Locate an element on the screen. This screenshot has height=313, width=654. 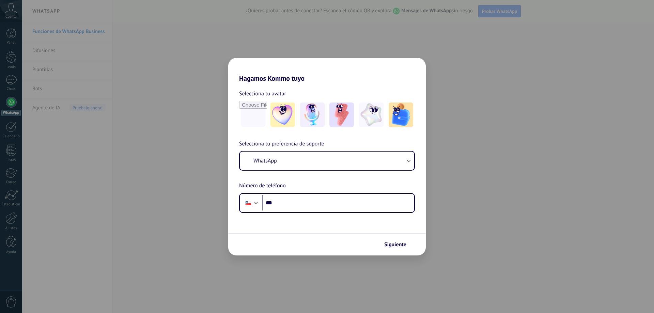
img: -3.jpeg is located at coordinates (342, 115).